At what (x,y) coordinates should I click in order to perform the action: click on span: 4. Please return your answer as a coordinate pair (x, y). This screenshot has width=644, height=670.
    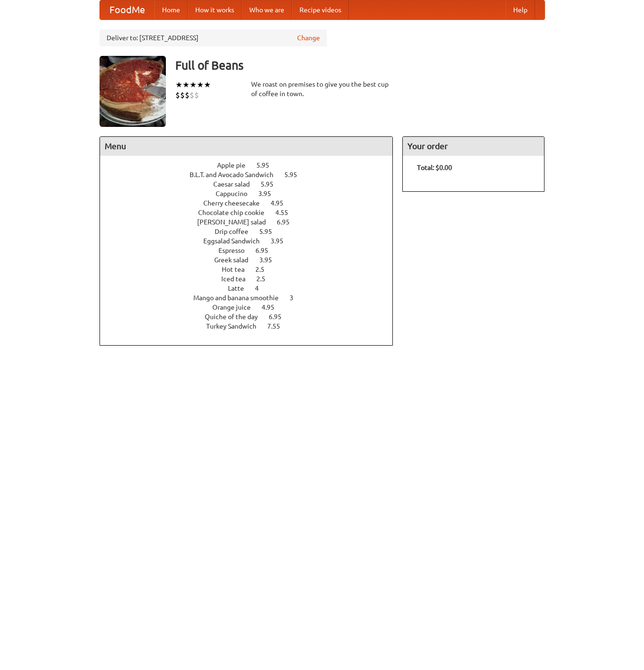
    Looking at the image, I should click on (261, 288).